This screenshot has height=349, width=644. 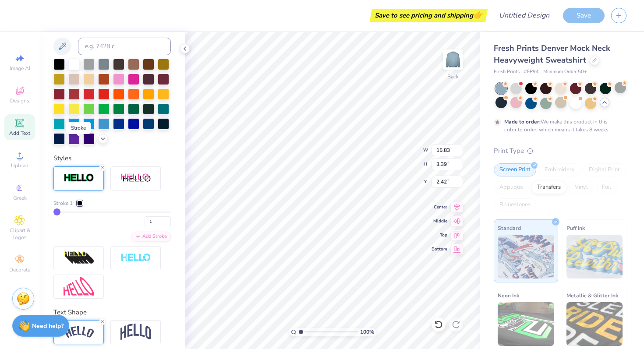 I want to click on div: Applique, so click(x=511, y=187).